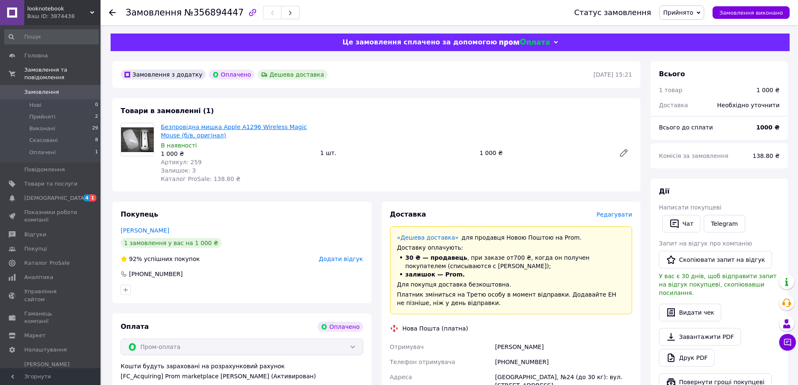  What do you see at coordinates (768, 127) in the screenshot?
I see `b: 1000 ₴` at bounding box center [768, 127].